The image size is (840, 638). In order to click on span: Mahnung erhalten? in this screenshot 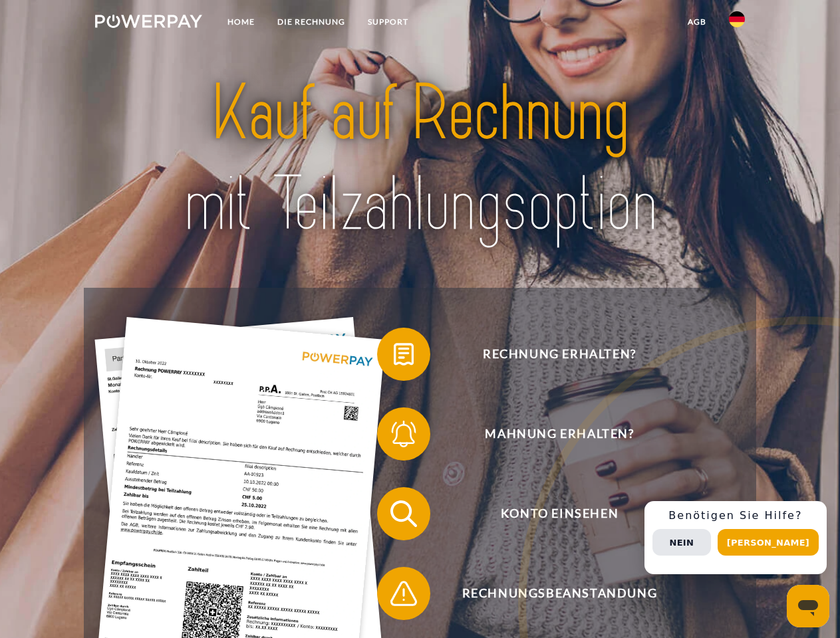, I will do `click(559, 434)`.